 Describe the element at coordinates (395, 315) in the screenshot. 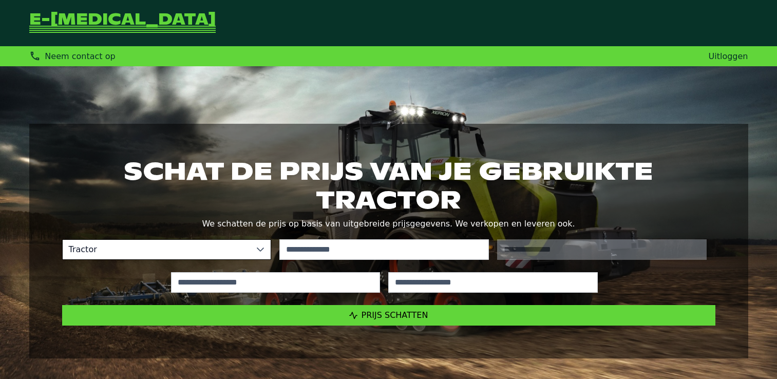

I see `span: Prijs schatten` at that location.